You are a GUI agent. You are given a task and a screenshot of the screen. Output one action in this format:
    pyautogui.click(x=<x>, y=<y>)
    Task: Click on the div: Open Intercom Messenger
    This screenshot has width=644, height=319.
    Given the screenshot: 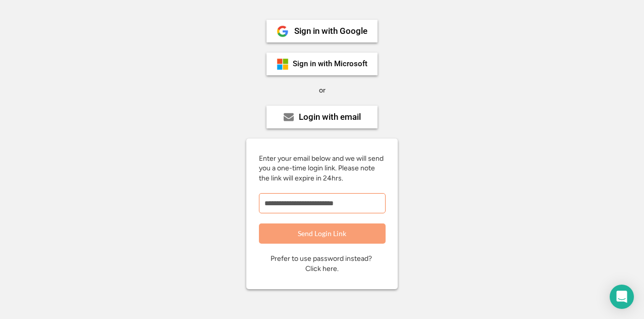 What is the action you would take?
    pyautogui.click(x=622, y=297)
    